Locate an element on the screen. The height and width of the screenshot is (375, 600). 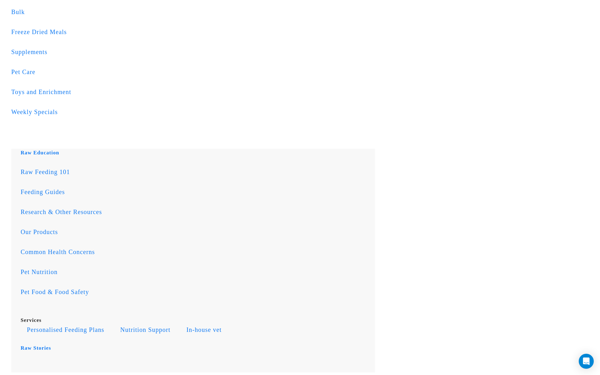
a: Feeding Guides is located at coordinates (195, 192).